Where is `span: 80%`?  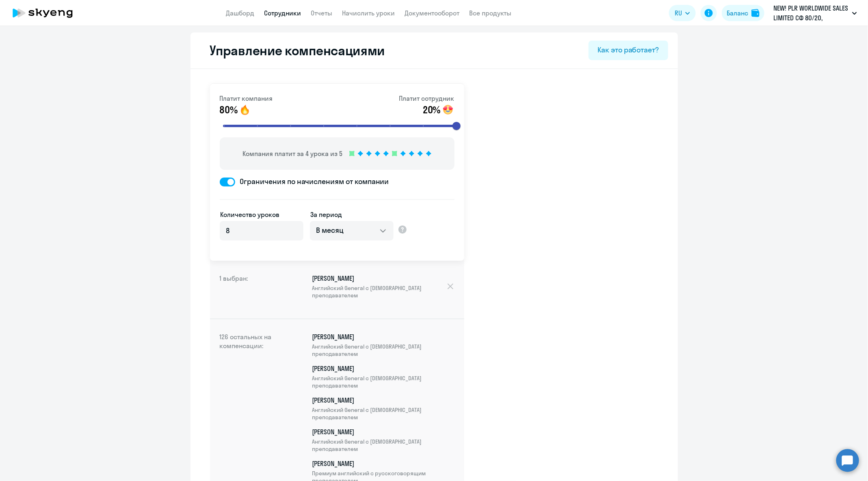 span: 80% is located at coordinates (229, 110).